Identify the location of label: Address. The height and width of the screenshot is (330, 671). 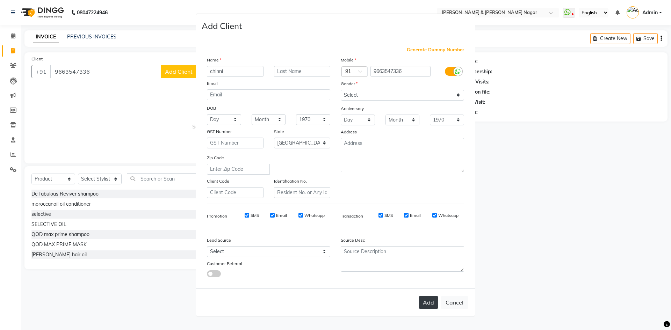
(349, 132).